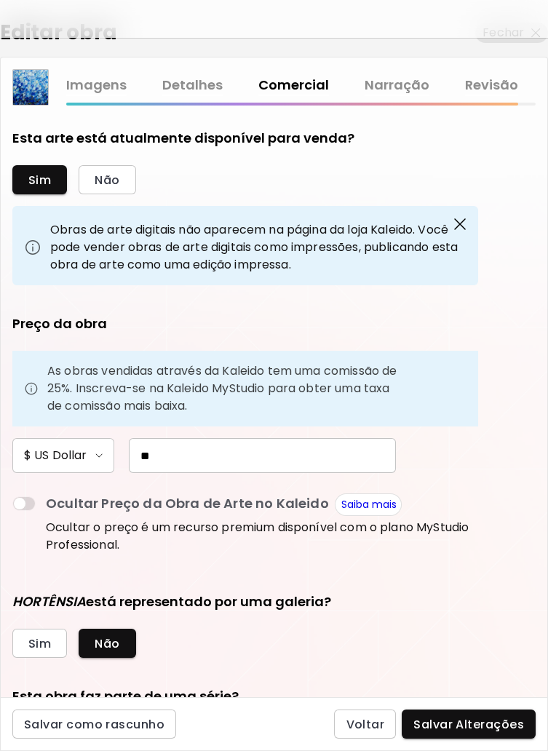  I want to click on p: As obras vendidas através da Kaleido tem uma comissão de 25%. Inscreva-se na Kaleido MyStudio par..., so click(223, 389).